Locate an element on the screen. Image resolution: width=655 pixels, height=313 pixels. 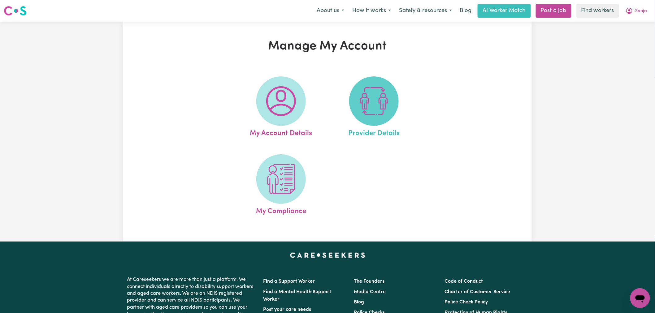
a: AI Worker Match is located at coordinates (504, 11).